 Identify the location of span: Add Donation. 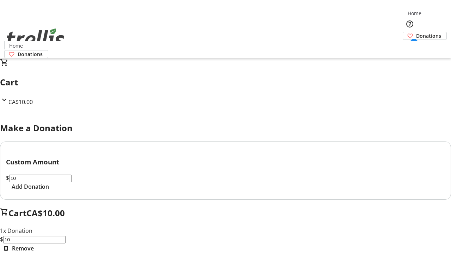
(30, 186).